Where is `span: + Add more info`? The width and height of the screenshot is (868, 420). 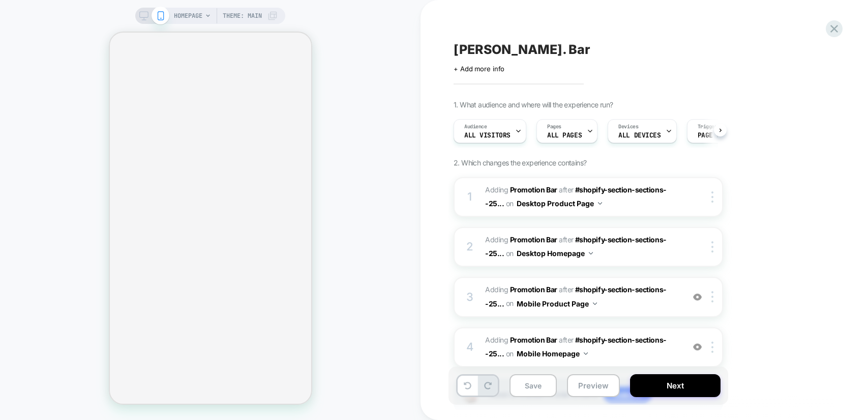 span: + Add more info is located at coordinates (479, 68).